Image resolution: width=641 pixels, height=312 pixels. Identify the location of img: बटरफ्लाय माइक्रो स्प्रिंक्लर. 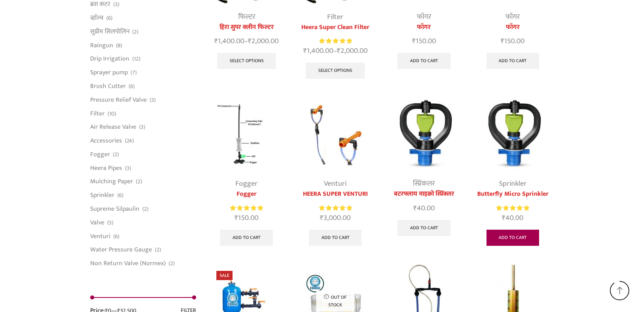
(424, 134).